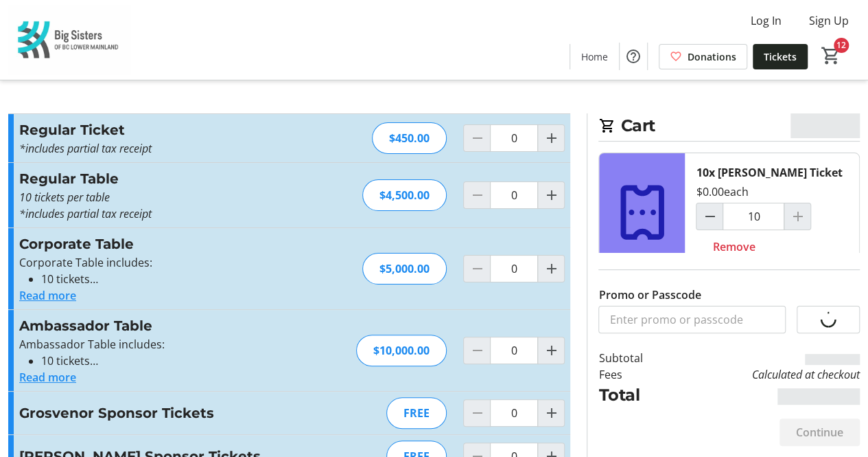  What do you see at coordinates (825, 126) in the screenshot?
I see `span: CA$0.00` at bounding box center [825, 126].